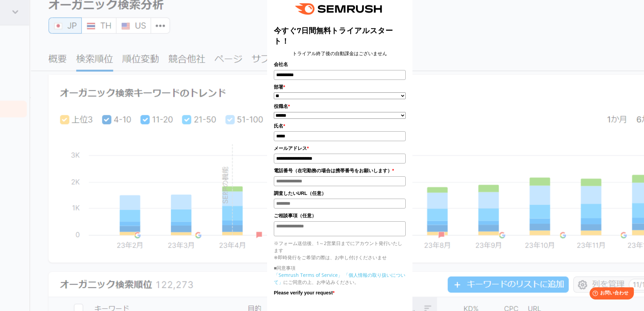 This screenshot has height=311, width=644. I want to click on title: 今すぐ7日間無料トライアルスタート！, so click(340, 36).